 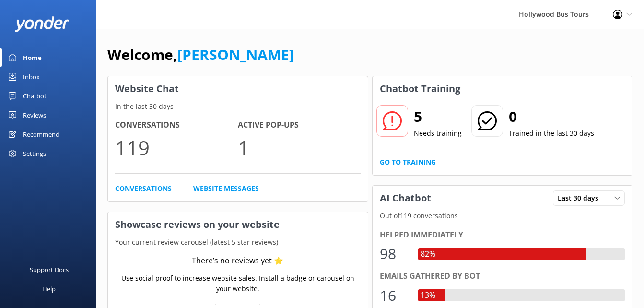 I want to click on h2: 0, so click(x=551, y=117).